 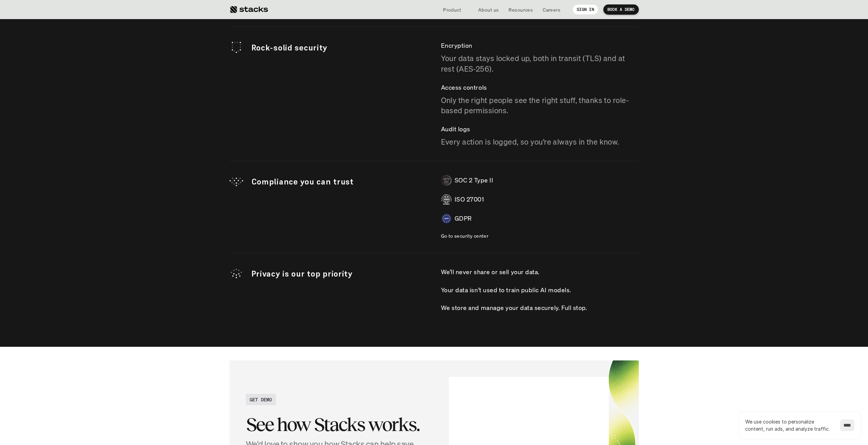 I want to click on p: Compliance you can trust, so click(x=339, y=182).